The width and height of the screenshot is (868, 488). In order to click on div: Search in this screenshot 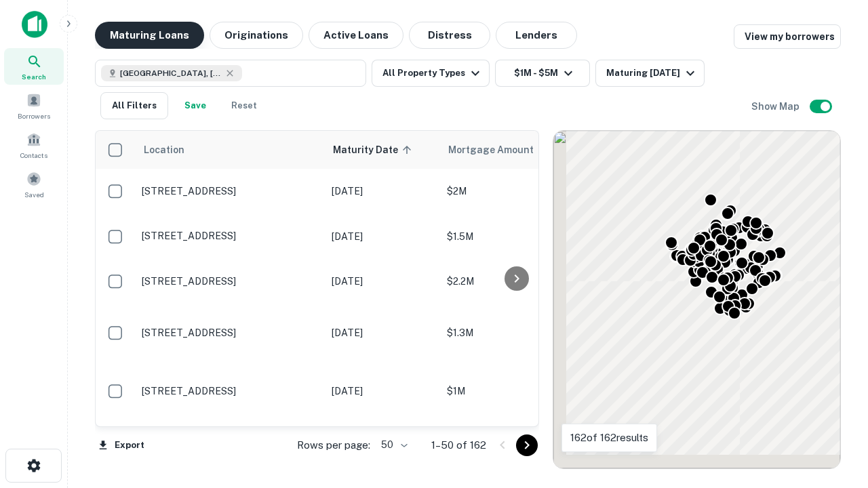, I will do `click(34, 67)`.